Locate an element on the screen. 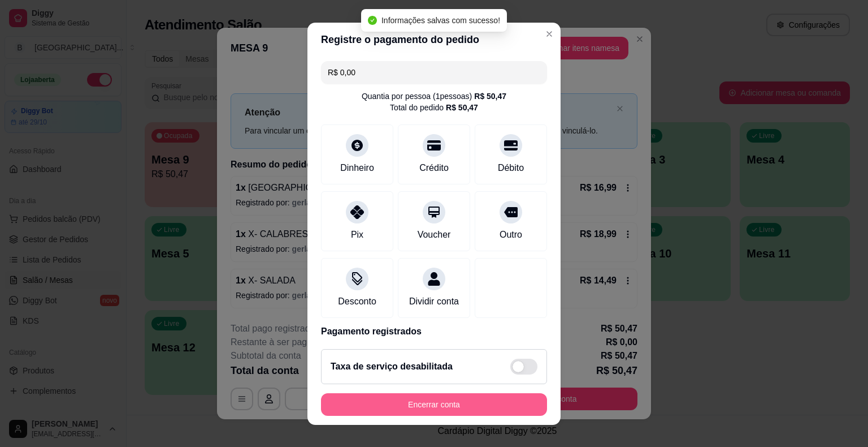  div: Dividir conta is located at coordinates (434, 302).